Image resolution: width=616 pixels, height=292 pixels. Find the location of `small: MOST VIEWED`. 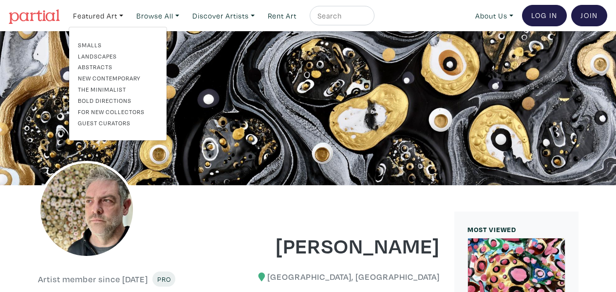

small: MOST VIEWED is located at coordinates (492, 229).